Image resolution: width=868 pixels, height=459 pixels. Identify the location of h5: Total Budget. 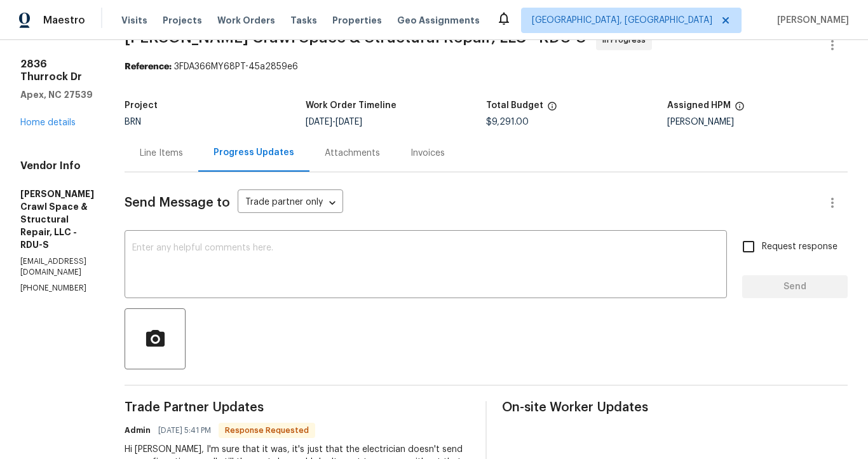
(515, 106).